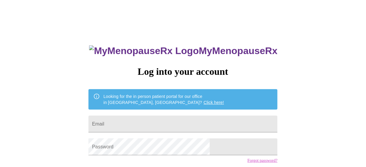 The height and width of the screenshot is (167, 366). What do you see at coordinates (183, 51) in the screenshot?
I see `h3: MyMenopauseRx` at bounding box center [183, 51].